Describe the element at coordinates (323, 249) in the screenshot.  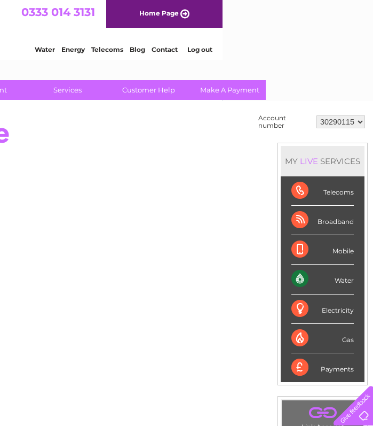
I see `div: Mobile` at that location.